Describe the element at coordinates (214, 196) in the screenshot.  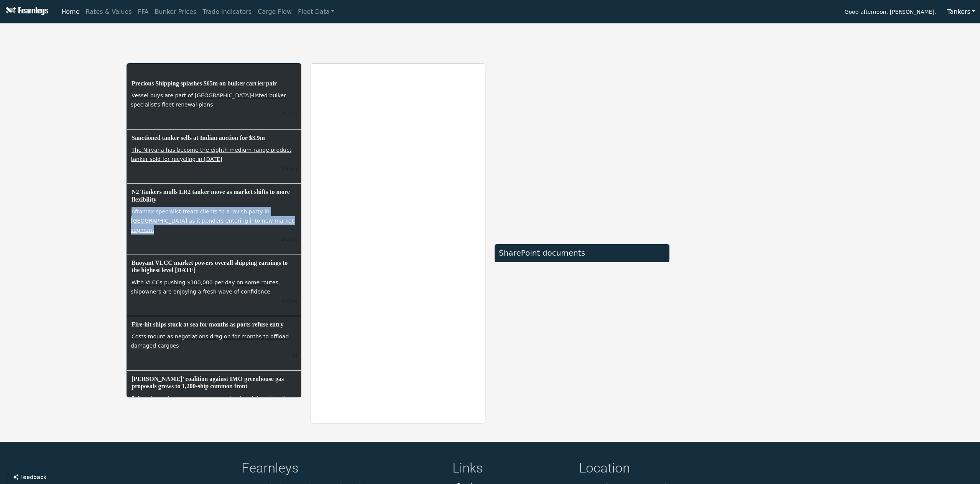
I see `h6: N2 Tankers mulls LR2 tanker move as market shifts to more flexibility` at that location.